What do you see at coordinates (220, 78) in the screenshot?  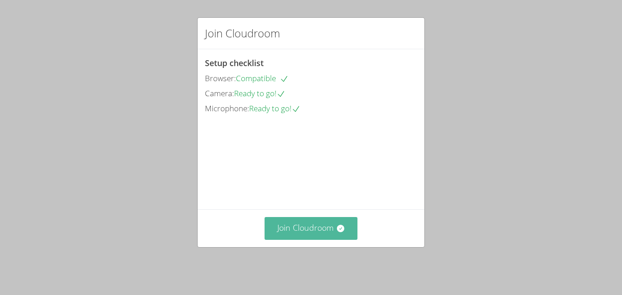 I see `span: Browser:` at bounding box center [220, 78].